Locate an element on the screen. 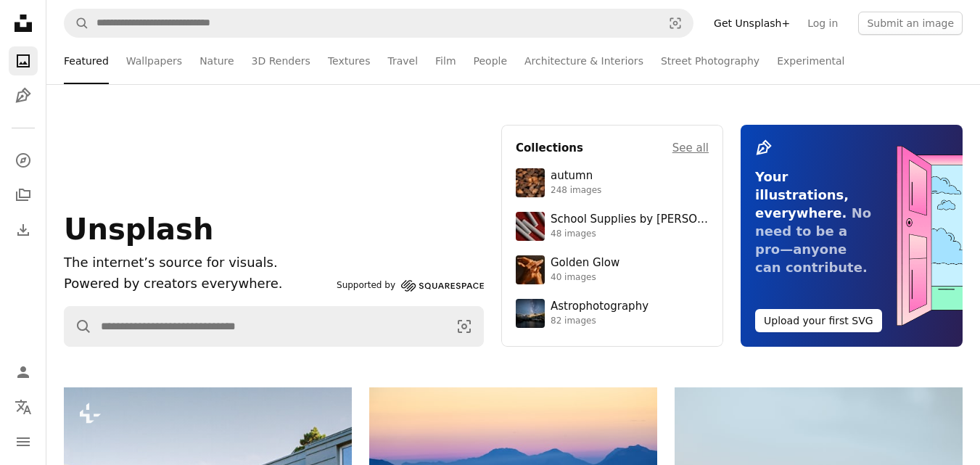 The width and height of the screenshot is (980, 465). div: 248 images is located at coordinates (576, 190).